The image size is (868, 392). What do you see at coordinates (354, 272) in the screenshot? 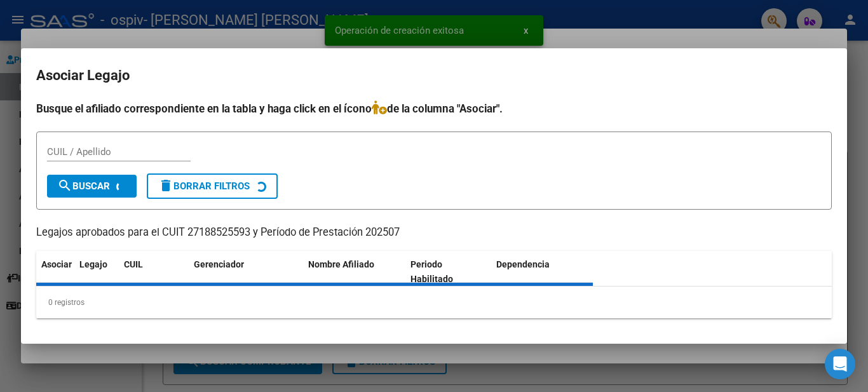
I see `datatable-header-cell: Nombre Afiliado` at bounding box center [354, 272].